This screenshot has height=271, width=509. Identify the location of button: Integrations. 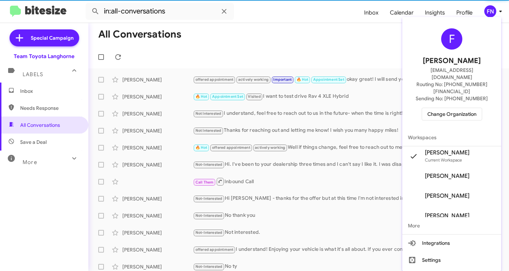
(452, 243).